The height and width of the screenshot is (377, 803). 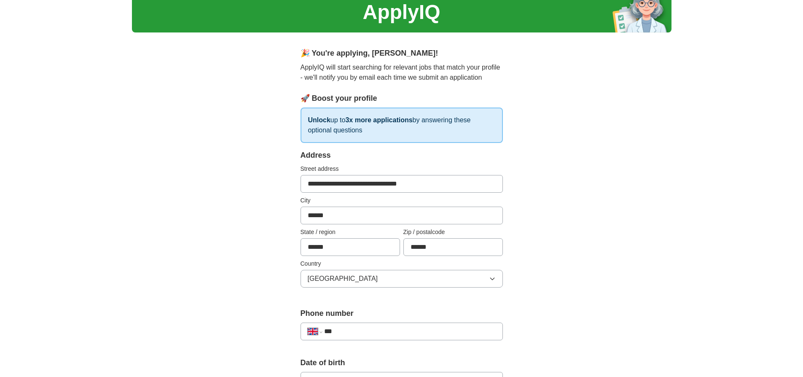 I want to click on label: Phone number, so click(x=402, y=313).